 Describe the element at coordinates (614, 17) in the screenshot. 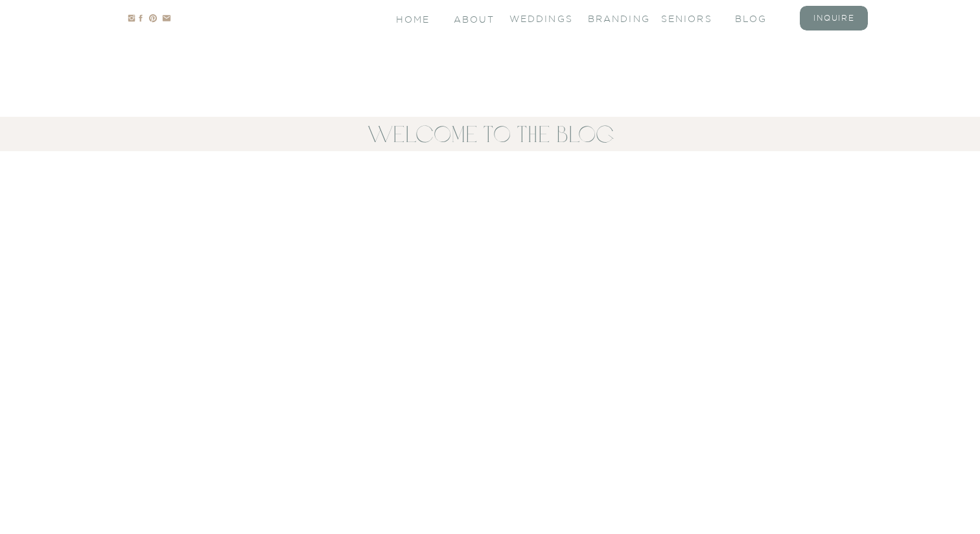

I see `a: branding` at that location.